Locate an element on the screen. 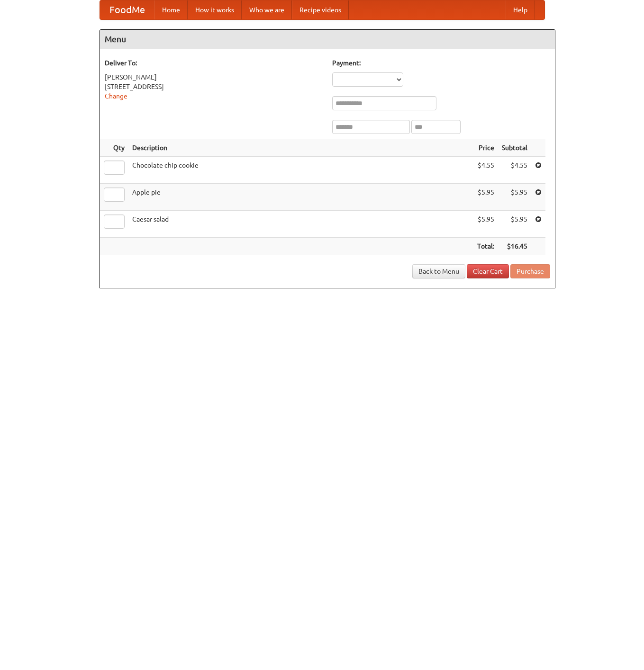 Image resolution: width=644 pixels, height=670 pixels. th: Subtotal is located at coordinates (515, 148).